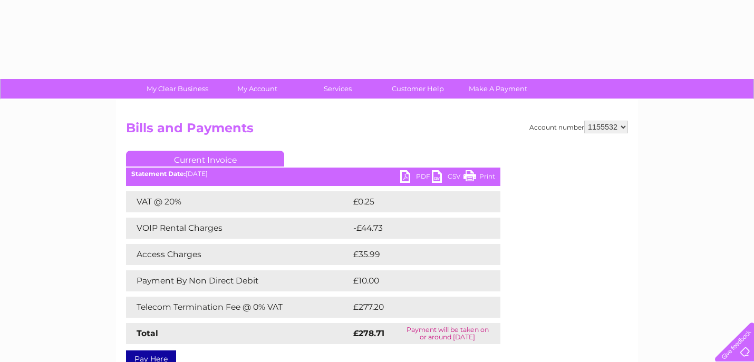  Describe the element at coordinates (238, 228) in the screenshot. I see `td: VOIP Rental Charges` at that location.